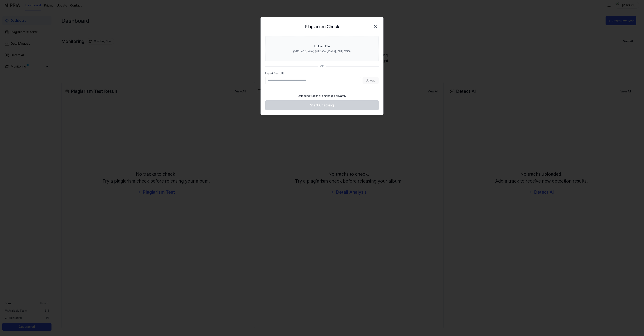  What do you see at coordinates (322, 96) in the screenshot?
I see `div: Uploaded tracks are managed privately` at bounding box center [322, 96].